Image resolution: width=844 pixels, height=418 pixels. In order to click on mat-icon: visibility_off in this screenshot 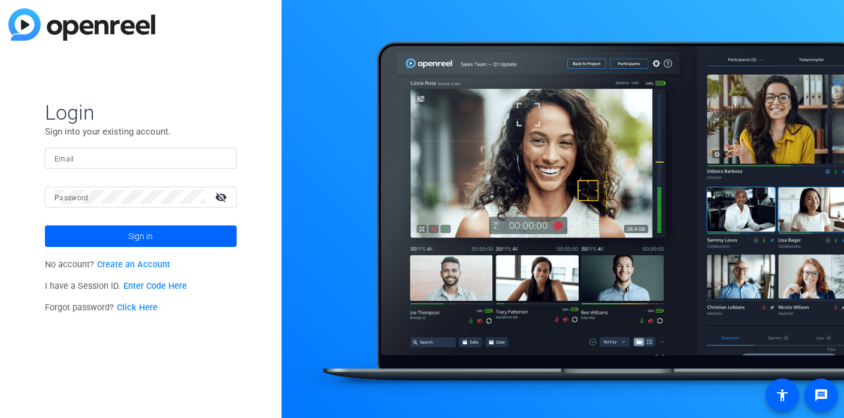, I will do `click(222, 197)`.